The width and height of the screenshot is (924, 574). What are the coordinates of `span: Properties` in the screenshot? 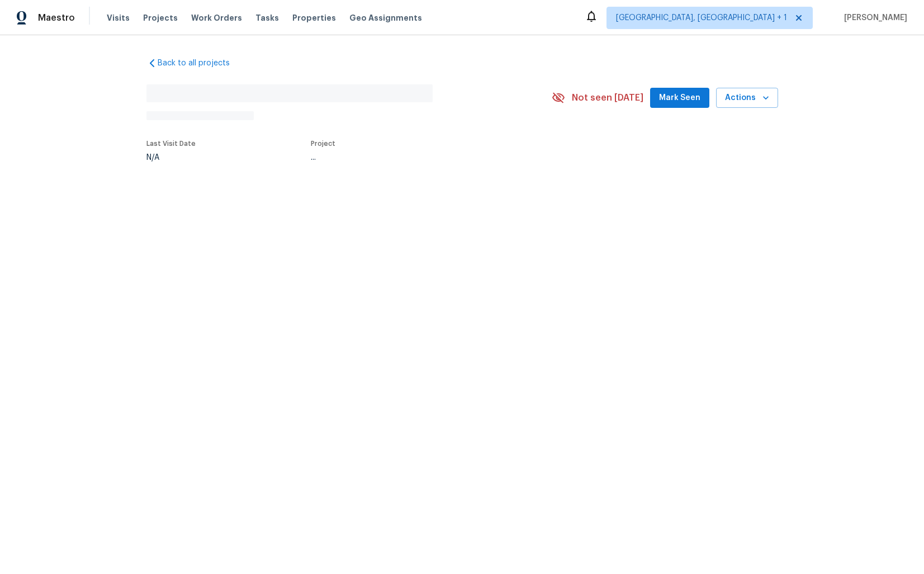 It's located at (314, 18).